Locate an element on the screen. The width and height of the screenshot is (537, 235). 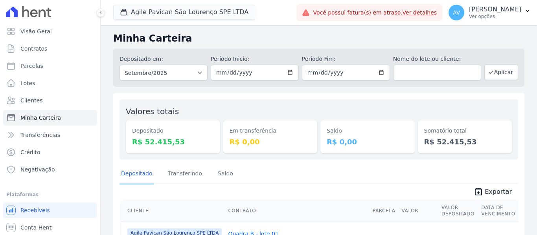
label: Nome do lote ou cliente: is located at coordinates (437, 59).